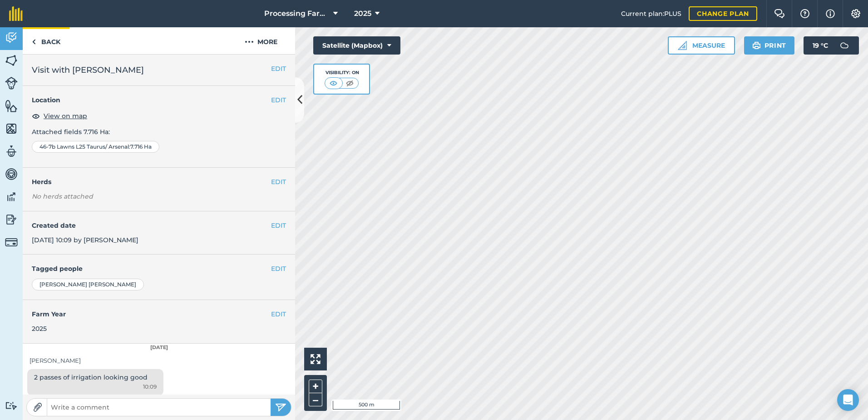 This screenshot has width=868, height=420. What do you see at coordinates (159, 100) in the screenshot?
I see `h4: Location` at bounding box center [159, 100].